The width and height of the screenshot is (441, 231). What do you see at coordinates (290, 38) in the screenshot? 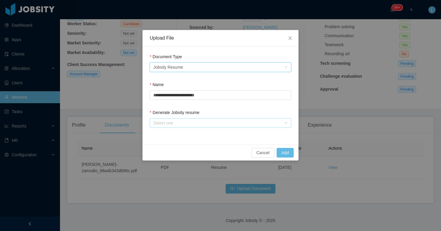
I see `button: Close` at bounding box center [290, 38].